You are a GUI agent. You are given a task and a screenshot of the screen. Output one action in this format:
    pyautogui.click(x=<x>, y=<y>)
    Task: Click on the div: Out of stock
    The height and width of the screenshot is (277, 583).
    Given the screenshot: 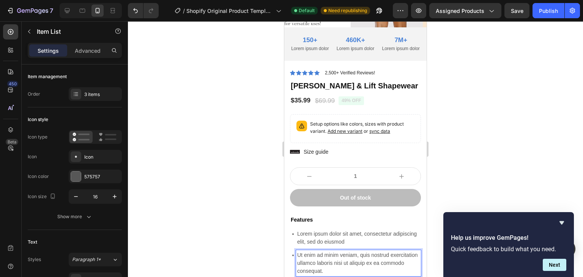 What is the action you would take?
    pyautogui.click(x=71, y=176)
    